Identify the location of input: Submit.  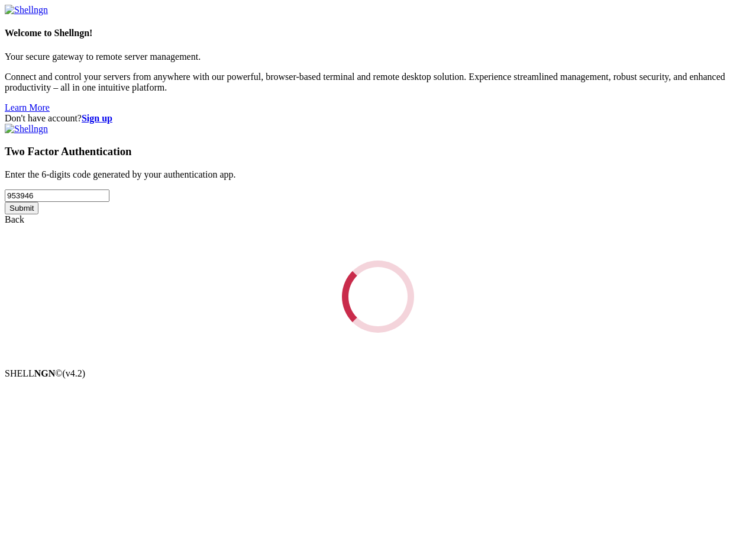
(21, 208).